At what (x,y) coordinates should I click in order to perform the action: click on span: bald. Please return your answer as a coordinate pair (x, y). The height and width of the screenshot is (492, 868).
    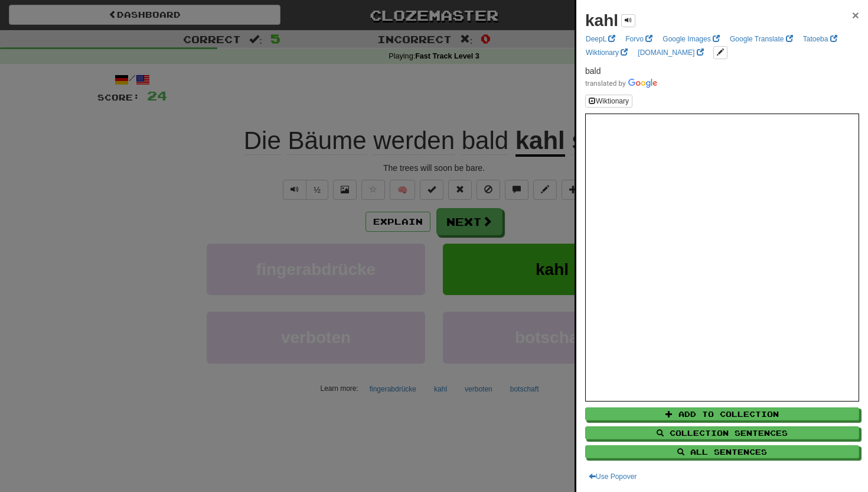
    Looking at the image, I should click on (593, 71).